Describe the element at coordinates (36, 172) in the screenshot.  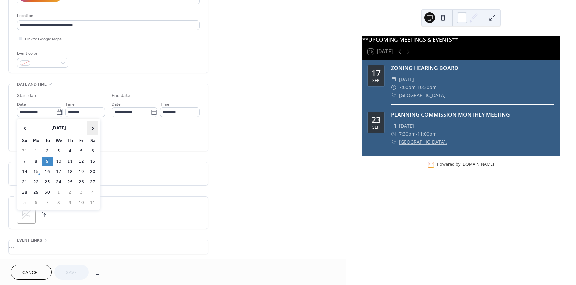
I see `td: 15` at that location.